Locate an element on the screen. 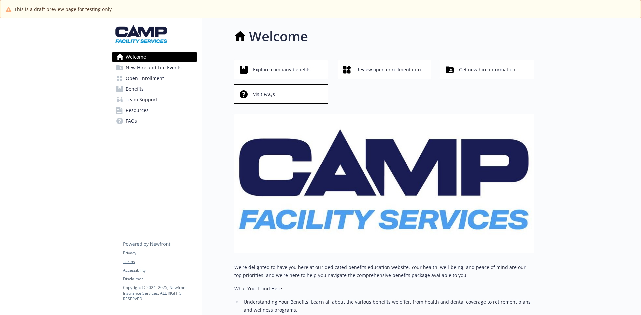 The height and width of the screenshot is (315, 641). span: Review open enrollment info is located at coordinates (388, 70).